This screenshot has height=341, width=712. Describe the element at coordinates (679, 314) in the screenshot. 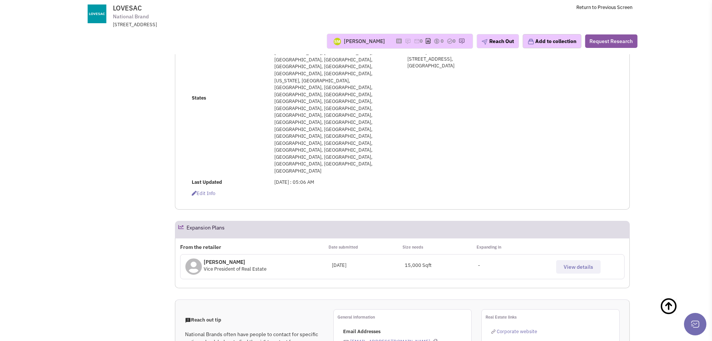

I see `a: Back To Top` at that location.